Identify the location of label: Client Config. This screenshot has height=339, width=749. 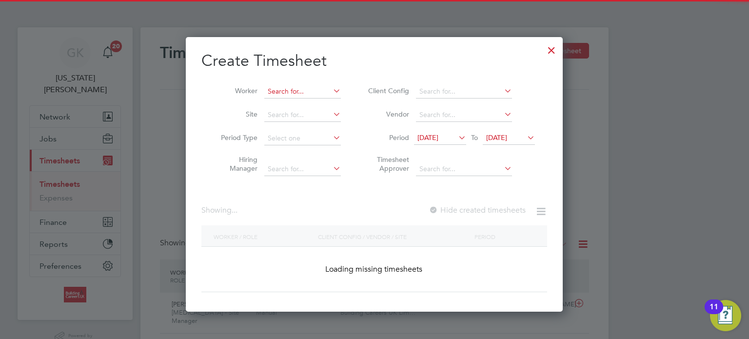
(387, 91).